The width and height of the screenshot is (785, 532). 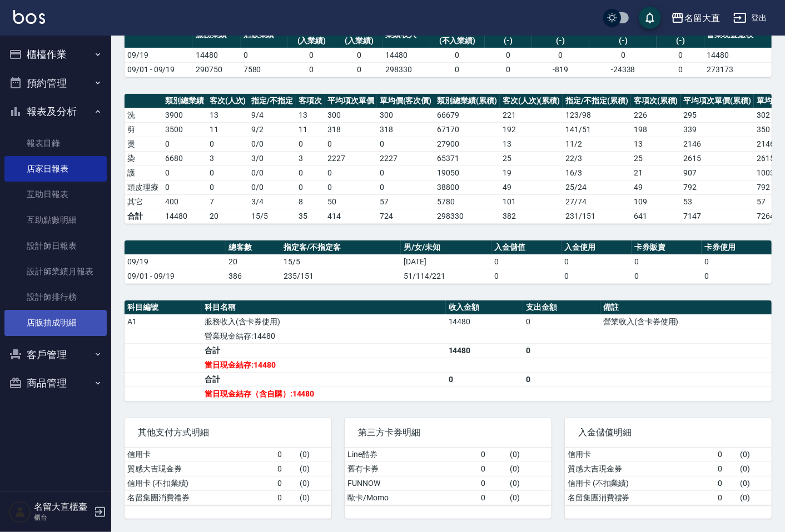 What do you see at coordinates (253, 276) in the screenshot?
I see `td: 386` at bounding box center [253, 276].